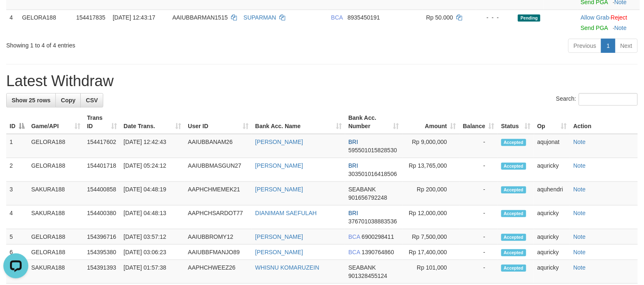  I want to click on span: Show 25 rows, so click(31, 100).